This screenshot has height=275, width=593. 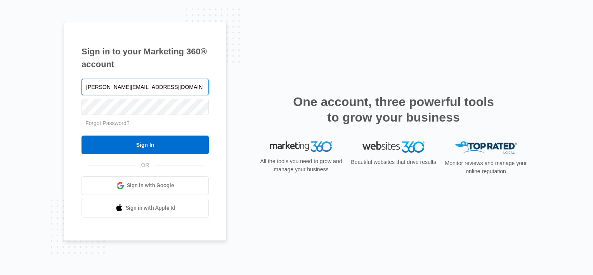 I want to click on span: Sign in with Google, so click(x=151, y=185).